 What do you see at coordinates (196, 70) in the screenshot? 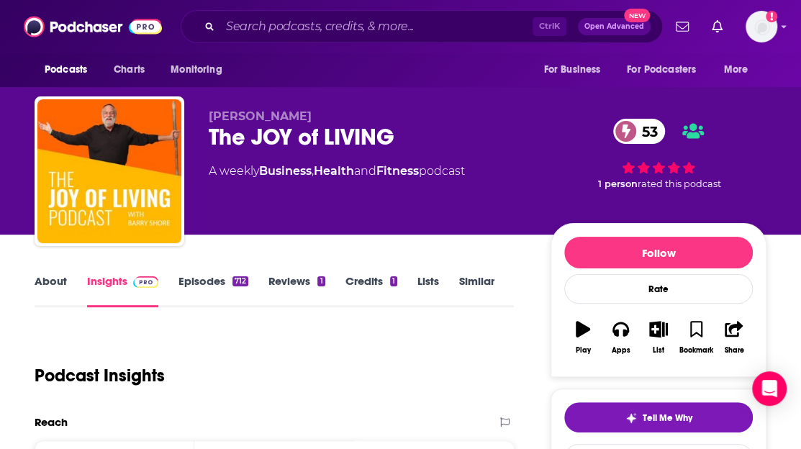
I see `span: Monitoring` at bounding box center [196, 70].